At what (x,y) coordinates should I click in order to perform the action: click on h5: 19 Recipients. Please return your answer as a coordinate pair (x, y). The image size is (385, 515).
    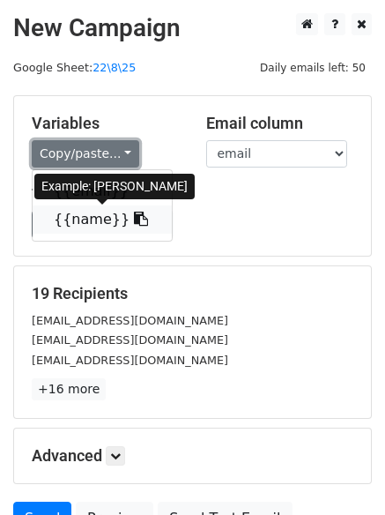
    Looking at the image, I should click on (192, 293).